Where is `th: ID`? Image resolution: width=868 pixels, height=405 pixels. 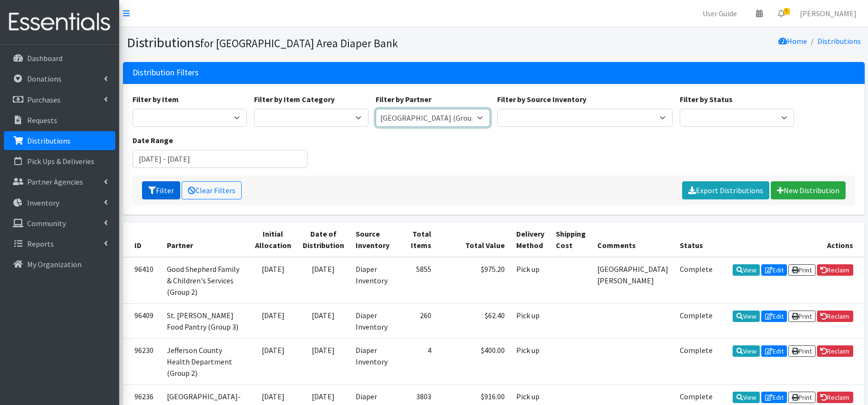 th: ID is located at coordinates (142, 240).